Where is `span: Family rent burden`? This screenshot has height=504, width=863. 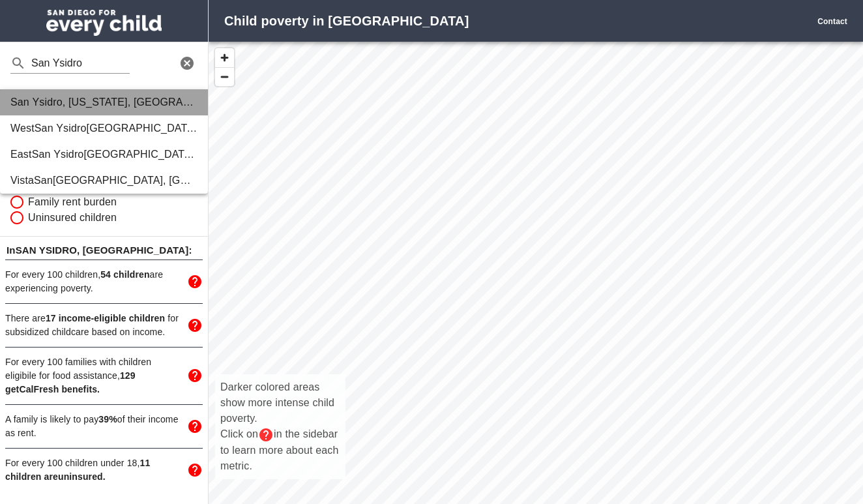
span: Family rent burden is located at coordinates (72, 202).